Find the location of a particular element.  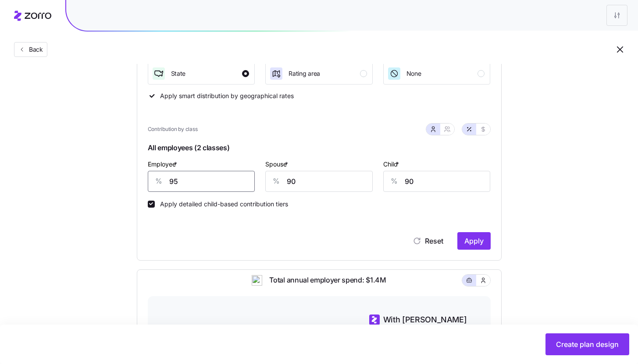

button: Create plan design is located at coordinates (587, 345).